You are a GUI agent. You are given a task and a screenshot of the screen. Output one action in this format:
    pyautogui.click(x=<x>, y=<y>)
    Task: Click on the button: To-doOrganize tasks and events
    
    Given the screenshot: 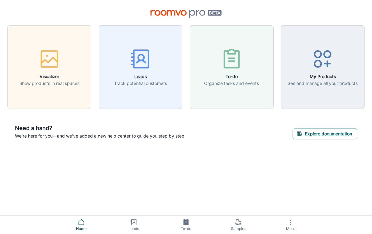 What is the action you would take?
    pyautogui.click(x=231, y=67)
    